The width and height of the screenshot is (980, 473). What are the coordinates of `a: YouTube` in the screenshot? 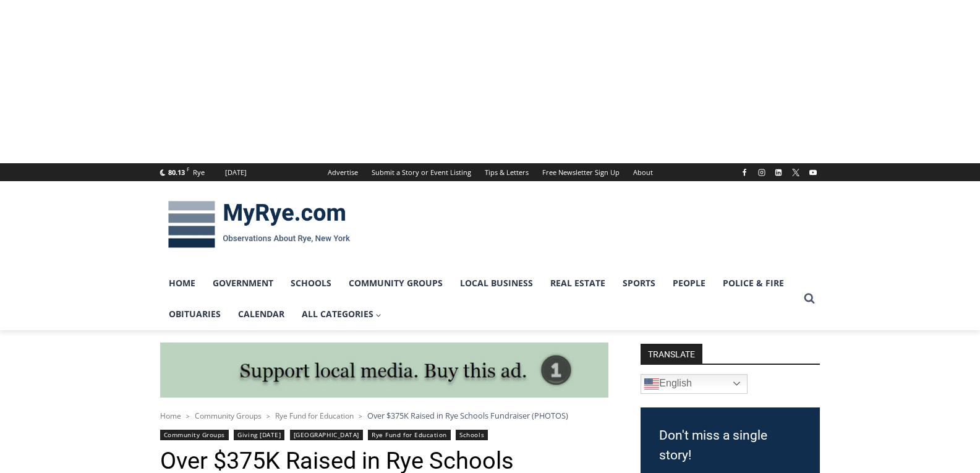 It's located at (813, 172).